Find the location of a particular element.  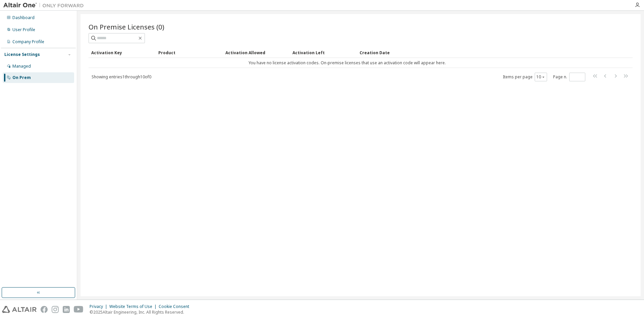

div: Activation Left is located at coordinates (323, 53).